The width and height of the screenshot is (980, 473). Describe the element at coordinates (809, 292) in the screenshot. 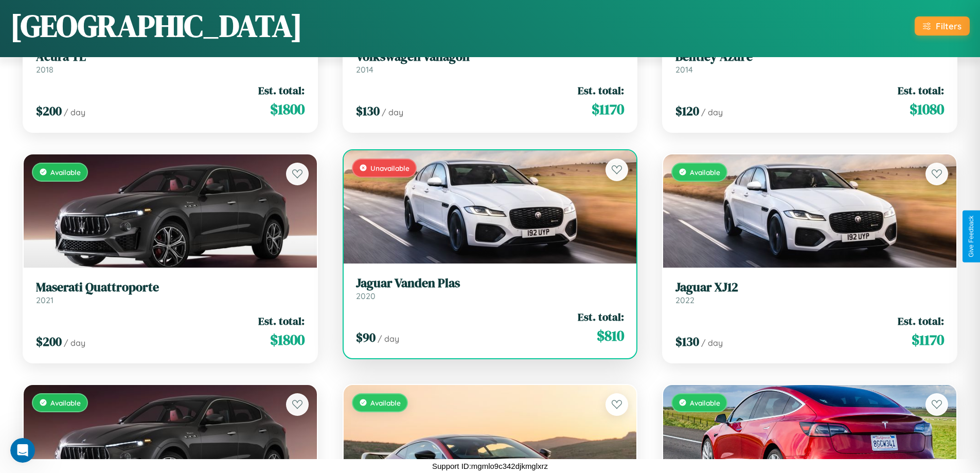

I see `a: Jaguar XJ122022` at that location.